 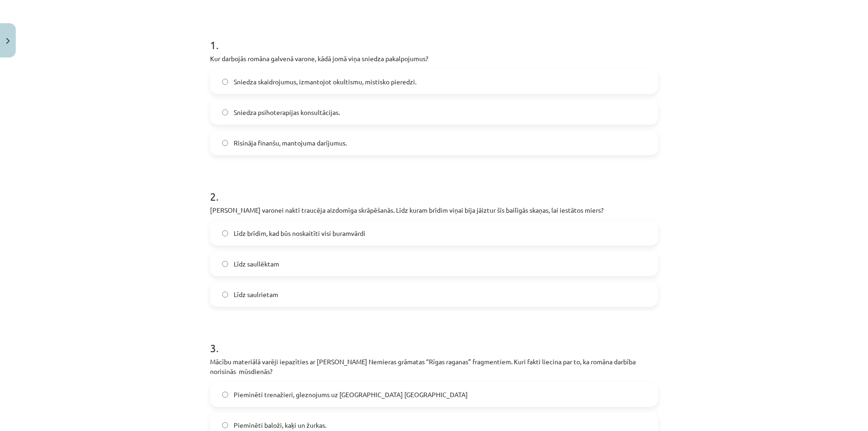 What do you see at coordinates (225, 264) in the screenshot?
I see `input: Līdz saullēktam` at bounding box center [225, 264].